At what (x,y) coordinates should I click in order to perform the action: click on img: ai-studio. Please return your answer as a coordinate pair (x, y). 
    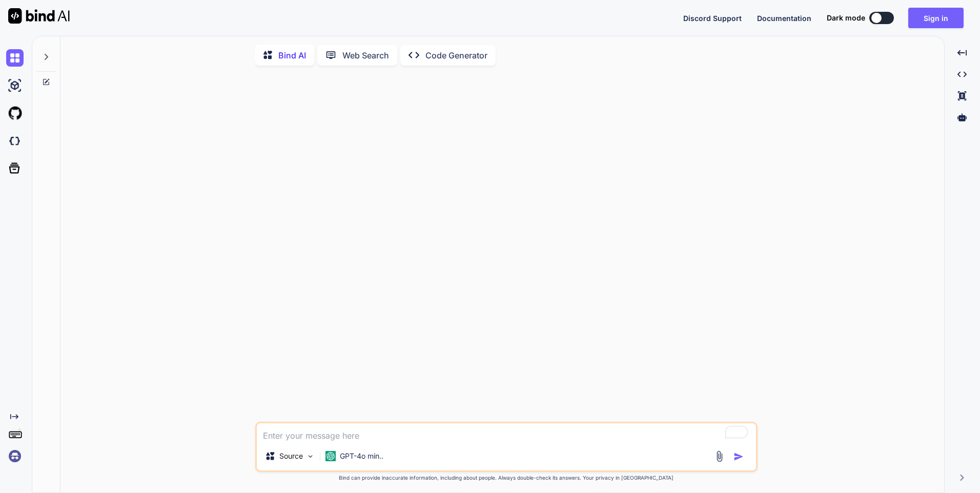
    Looking at the image, I should click on (15, 86).